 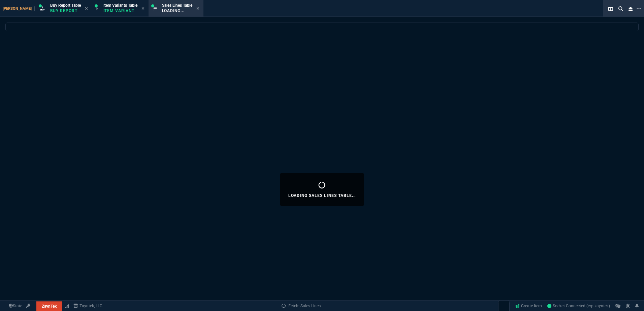 What do you see at coordinates (579, 306) in the screenshot?
I see `a: wcaH_uC2J-MgxzjcAAAh` at bounding box center [579, 306].